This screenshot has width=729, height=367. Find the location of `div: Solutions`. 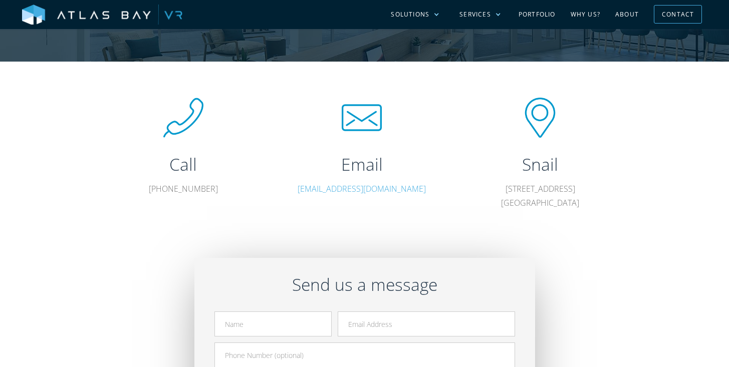

div: Solutions is located at coordinates (410, 15).